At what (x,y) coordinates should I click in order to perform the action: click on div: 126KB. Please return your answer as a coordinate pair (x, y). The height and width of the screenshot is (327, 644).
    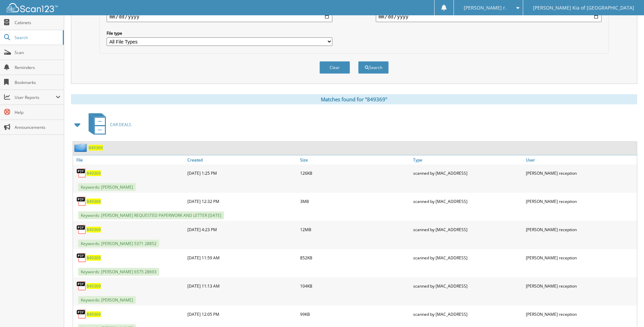
    Looking at the image, I should click on (355, 173).